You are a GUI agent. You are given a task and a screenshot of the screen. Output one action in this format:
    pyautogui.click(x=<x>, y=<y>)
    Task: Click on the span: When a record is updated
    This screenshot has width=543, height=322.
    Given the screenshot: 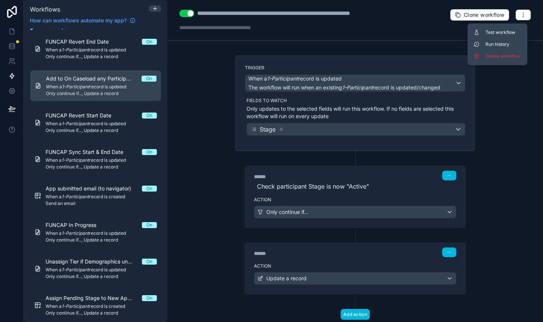 What is the action you would take?
    pyautogui.click(x=295, y=79)
    